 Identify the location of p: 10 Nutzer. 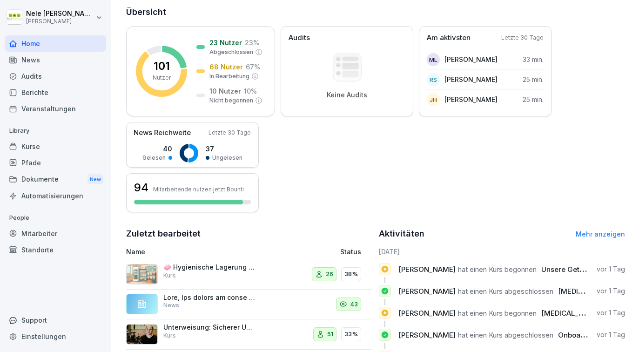
(225, 91).